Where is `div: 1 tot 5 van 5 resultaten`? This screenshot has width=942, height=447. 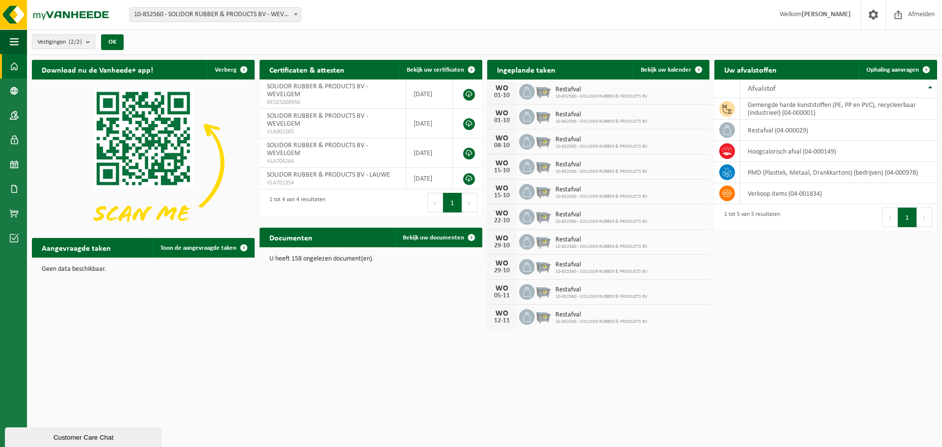
div: 1 tot 5 van 5 resultaten is located at coordinates (750, 217).